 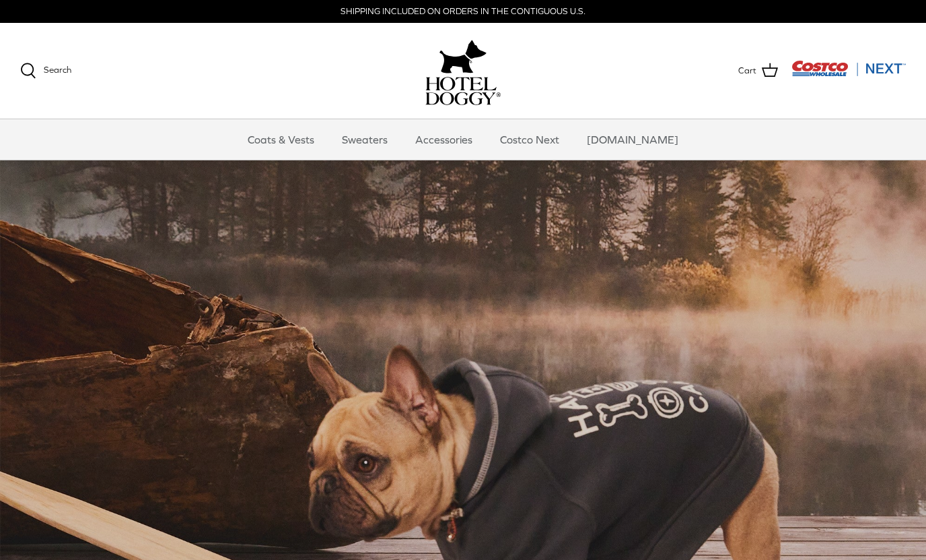 I want to click on img: hoteldoggycom, so click(x=463, y=91).